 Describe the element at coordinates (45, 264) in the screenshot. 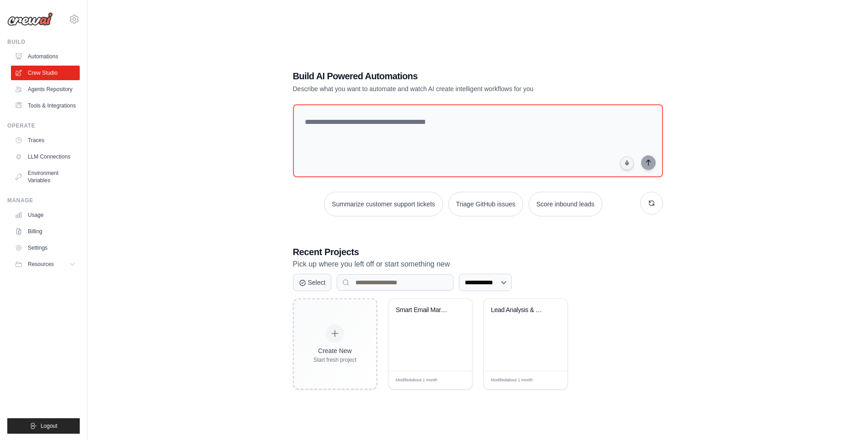

I see `button: Resources` at that location.